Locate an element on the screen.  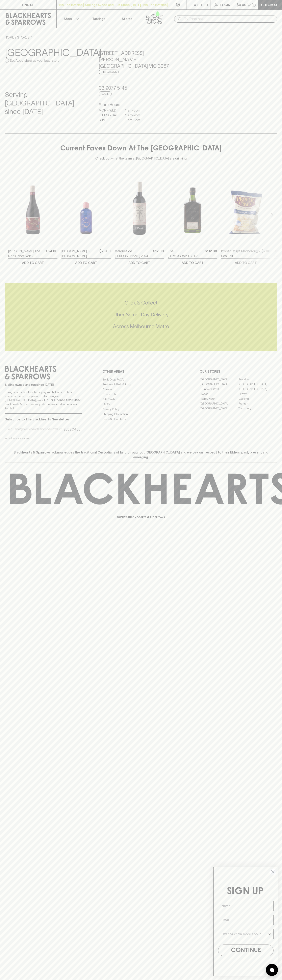
img: The Gospel Straight Rye Whiskey is located at coordinates (192, 207).